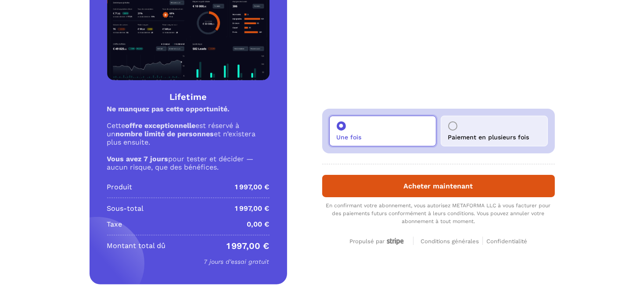 The width and height of the screenshot is (644, 305). Describe the element at coordinates (125, 209) in the screenshot. I see `p: Sous-total` at that location.